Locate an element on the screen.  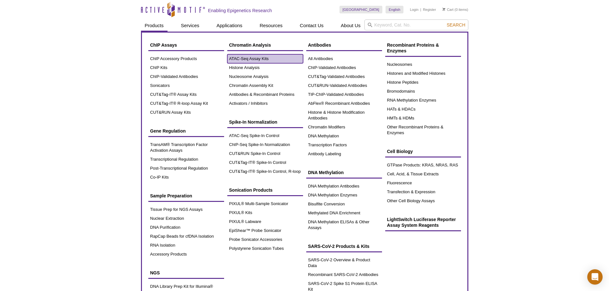
a: ATAC-Seq Spike-In Control is located at coordinates (265, 136).